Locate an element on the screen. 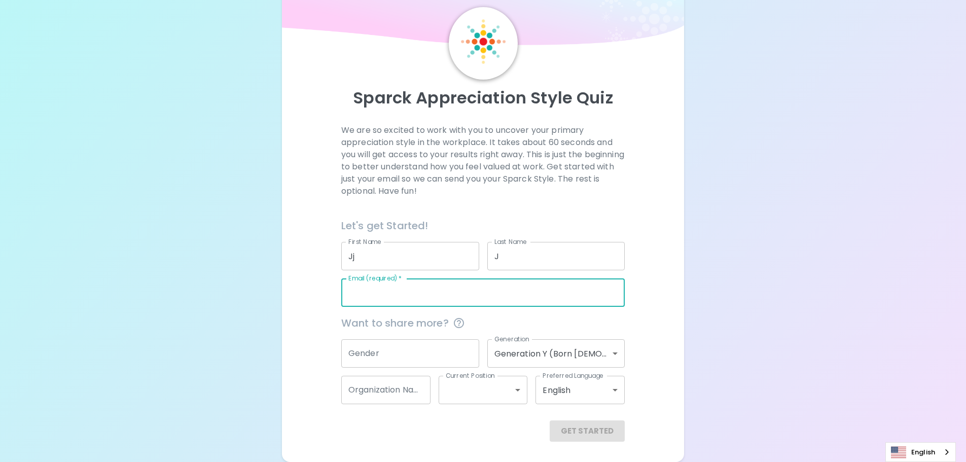 Image resolution: width=966 pixels, height=462 pixels. span: Want to share more? is located at coordinates (483, 323).